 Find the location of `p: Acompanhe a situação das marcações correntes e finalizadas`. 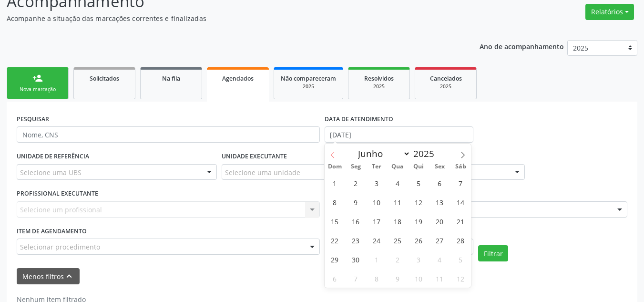

p: Acompanhe a situação das marcações correntes e finalizadas is located at coordinates (228, 18).